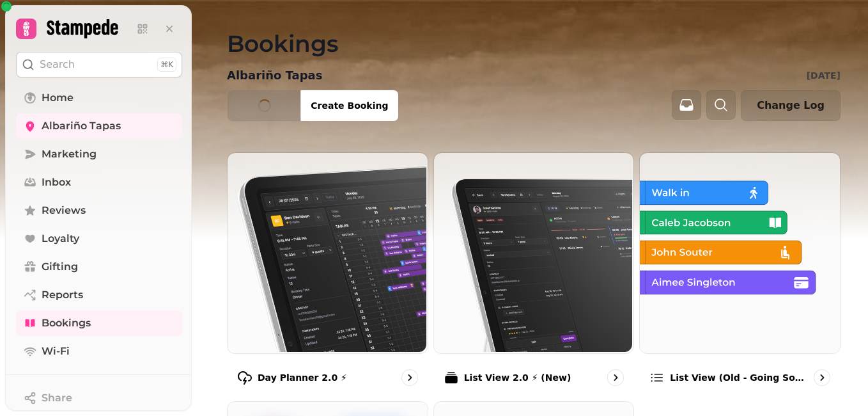  What do you see at coordinates (533, 251) in the screenshot?
I see `img: List View 2.0 ⚡ (New)` at bounding box center [533, 251].